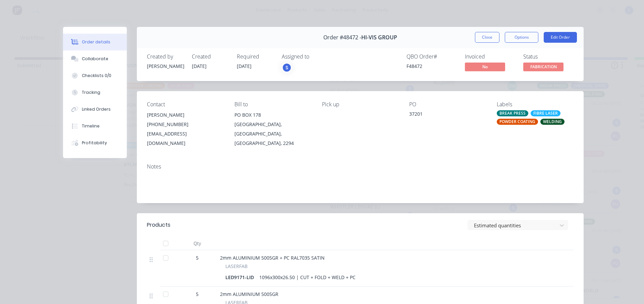  Describe the element at coordinates (272, 104) in the screenshot. I see `div: Bill to` at that location.